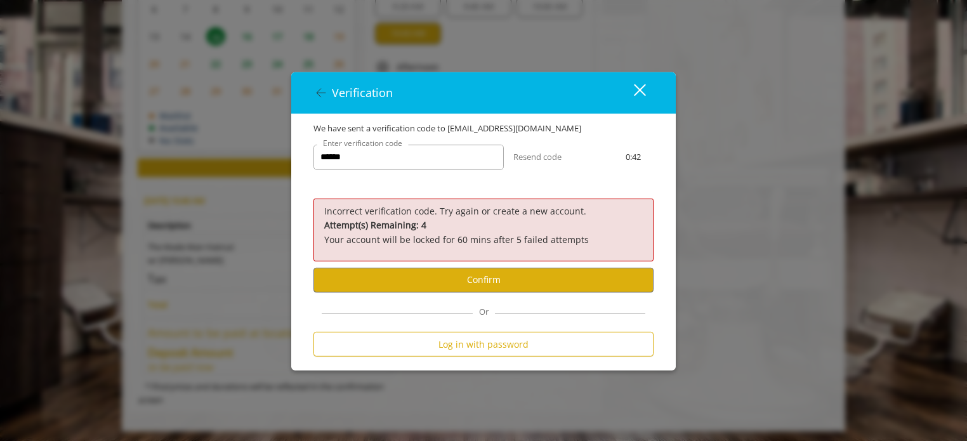 Image resolution: width=967 pixels, height=441 pixels. I want to click on input: verificationCodeText, so click(409, 157).